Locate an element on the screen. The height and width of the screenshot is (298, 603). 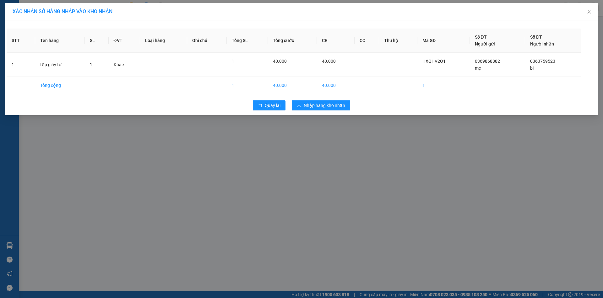
button: downloadNhập hàng kho nhận is located at coordinates (321, 106).